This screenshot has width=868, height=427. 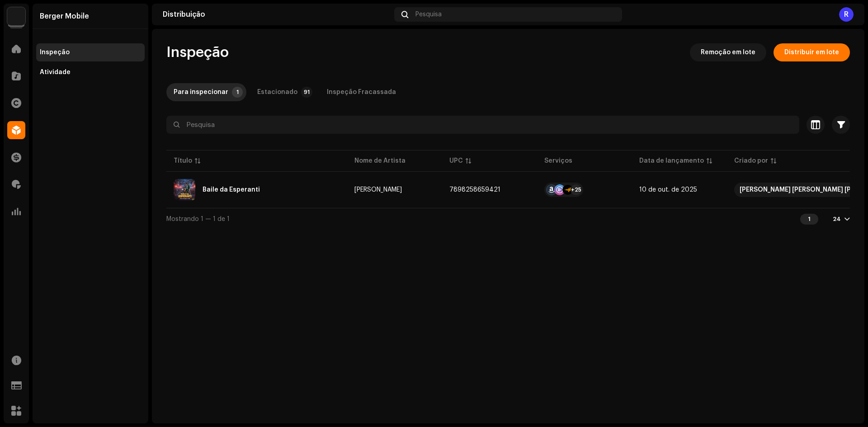 What do you see at coordinates (55, 52) in the screenshot?
I see `div: Inspeção` at bounding box center [55, 52].